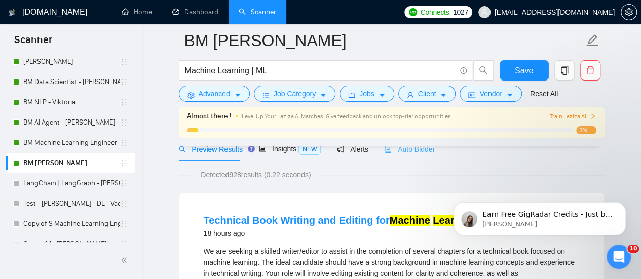  I want to click on a: Reset All, so click(543, 94).